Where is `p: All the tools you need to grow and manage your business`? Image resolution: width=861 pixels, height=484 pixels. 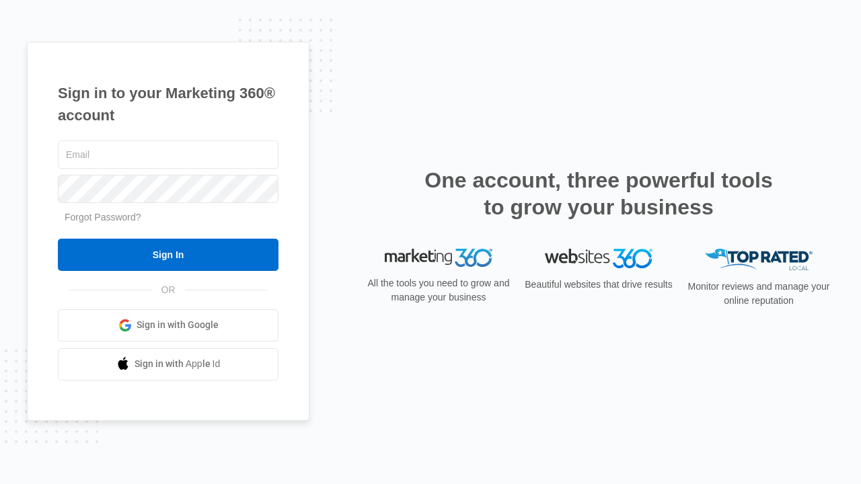 p: All the tools you need to grow and manage your business is located at coordinates (439, 291).